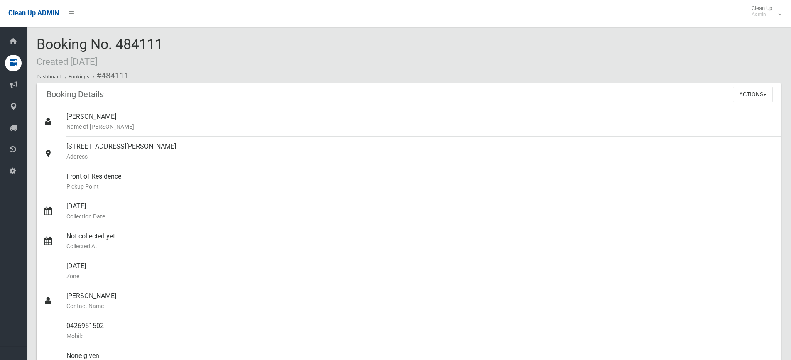 Image resolution: width=791 pixels, height=360 pixels. I want to click on span: Booking No. 484111, so click(100, 52).